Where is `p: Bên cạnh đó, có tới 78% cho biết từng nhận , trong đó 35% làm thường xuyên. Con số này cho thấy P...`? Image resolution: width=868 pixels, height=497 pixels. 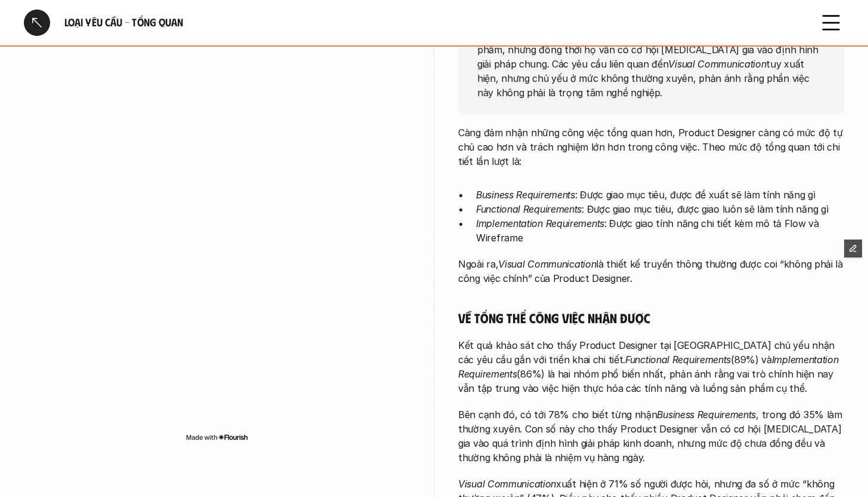 p: Bên cạnh đó, có tới 78% cho biết từng nhận , trong đó 35% làm thường xuyên. Con số này cho thấy P... is located at coordinates (651, 436).